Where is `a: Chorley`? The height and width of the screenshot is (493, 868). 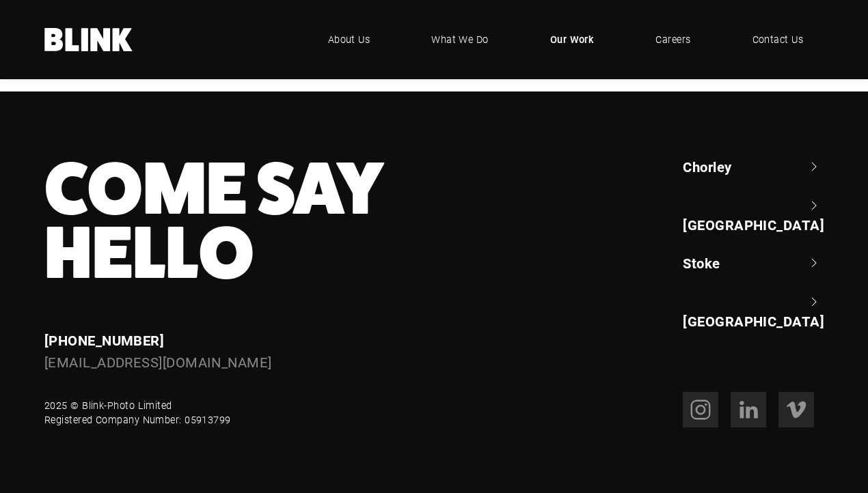 a: Chorley is located at coordinates (753, 167).